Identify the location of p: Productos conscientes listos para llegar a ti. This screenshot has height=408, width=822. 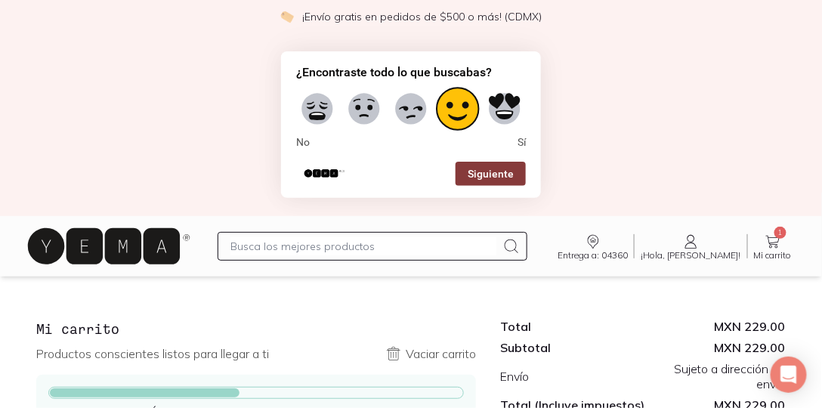
(153, 354).